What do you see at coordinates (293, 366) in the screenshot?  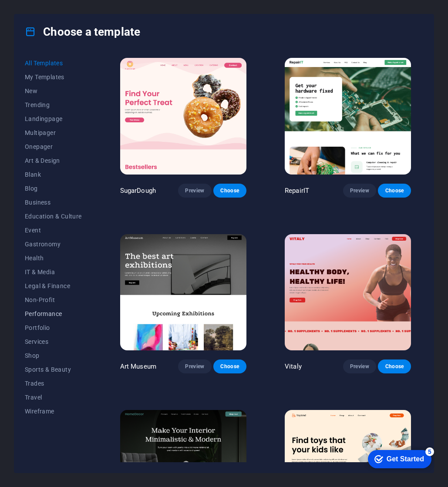 I see `p: Vitaly` at bounding box center [293, 366].